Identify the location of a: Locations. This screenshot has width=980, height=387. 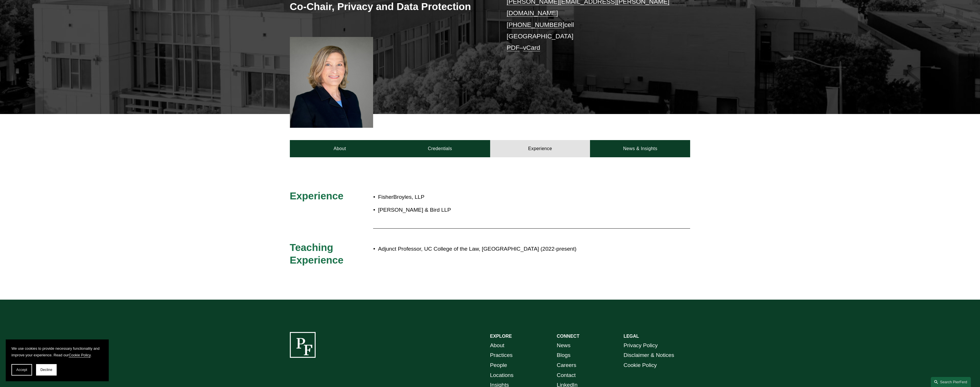
(502, 375).